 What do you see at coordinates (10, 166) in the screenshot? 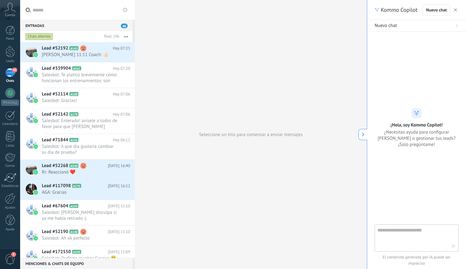
I see `div: Correo` at bounding box center [10, 166].